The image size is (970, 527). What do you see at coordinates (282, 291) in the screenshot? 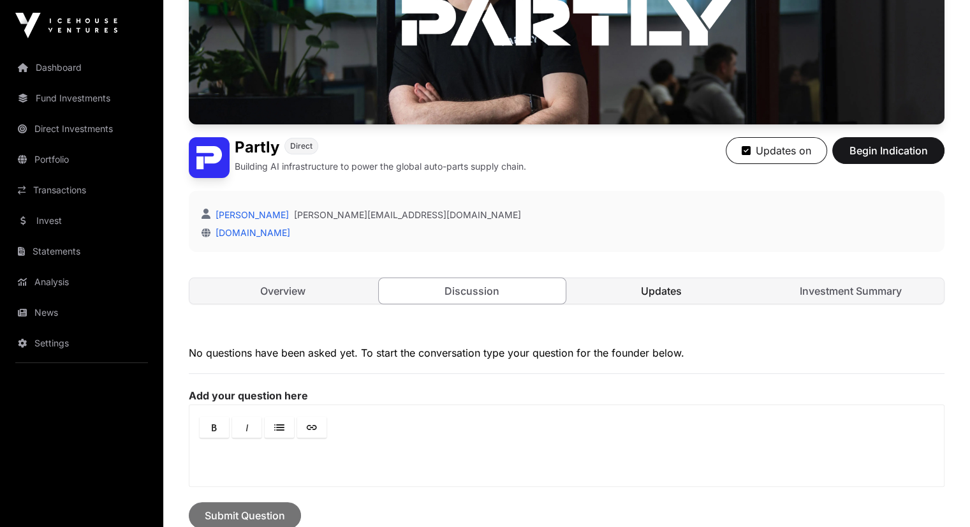
I see `a: Overview` at bounding box center [282, 291].